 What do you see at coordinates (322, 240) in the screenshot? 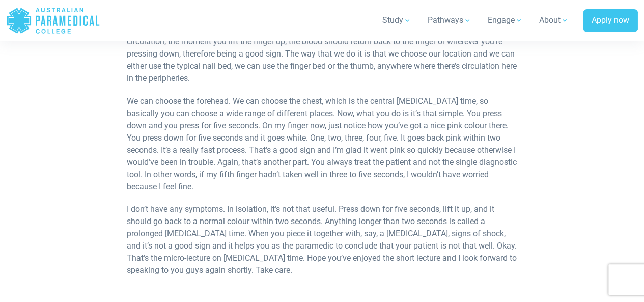
I see `p: I don’t have any symptoms. In isolation, it’s not that useful. Press down for five seconds, lift ...` at bounding box center [322, 240].